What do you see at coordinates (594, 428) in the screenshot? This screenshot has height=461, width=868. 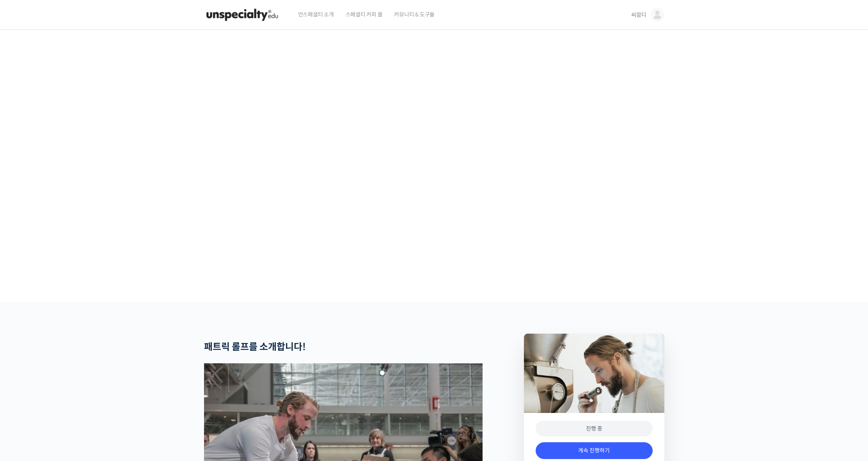 I see `div: 진행 중` at bounding box center [594, 428].